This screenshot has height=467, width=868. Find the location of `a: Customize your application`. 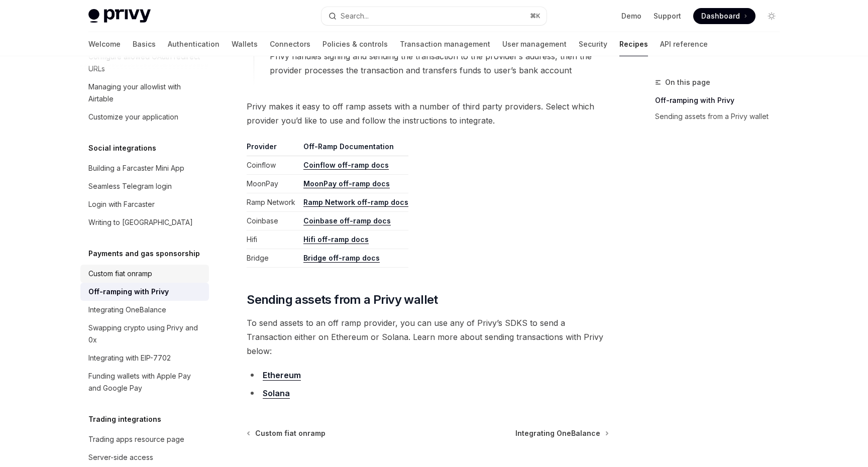

a: Customize your application is located at coordinates (145, 117).